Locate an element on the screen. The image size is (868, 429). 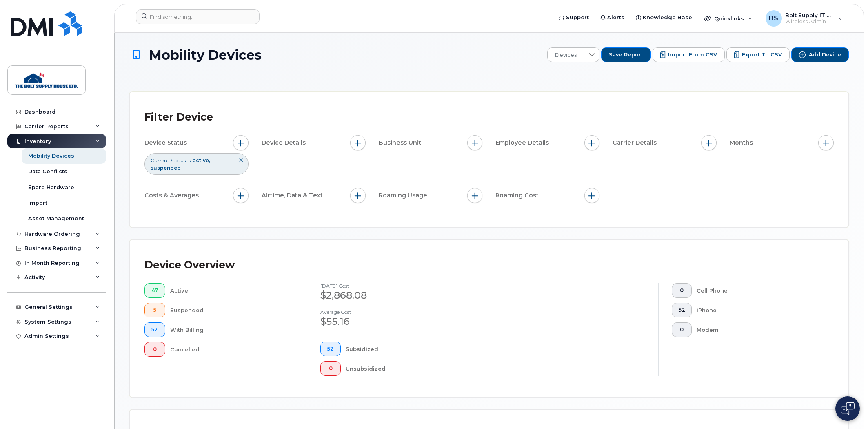
div: Active is located at coordinates (232, 291).